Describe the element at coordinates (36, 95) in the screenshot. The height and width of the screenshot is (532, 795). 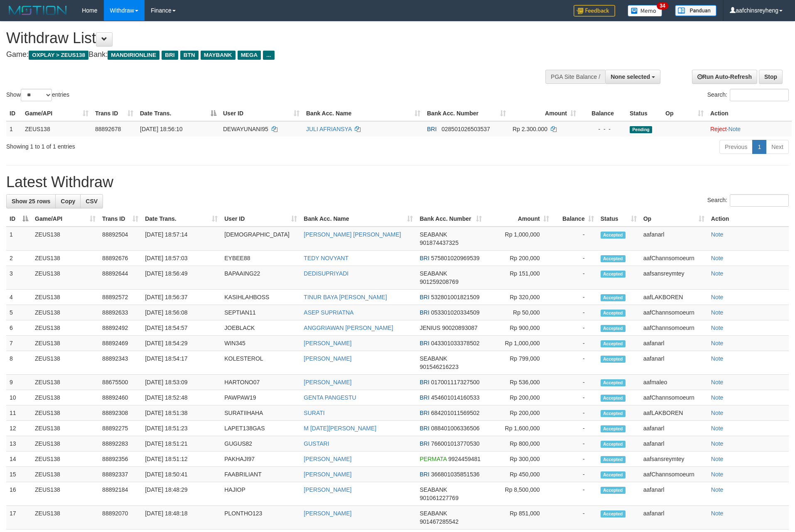
I see `select: Showentries` at that location.